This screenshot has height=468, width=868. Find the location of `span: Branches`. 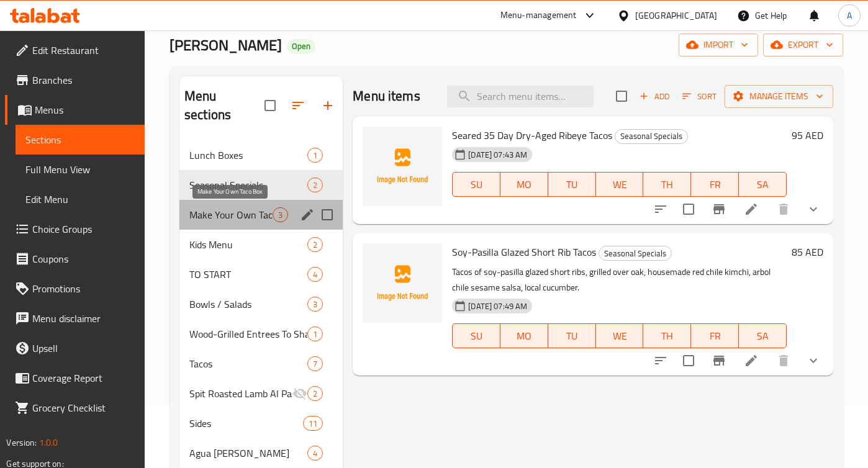

span: Branches is located at coordinates (83, 80).